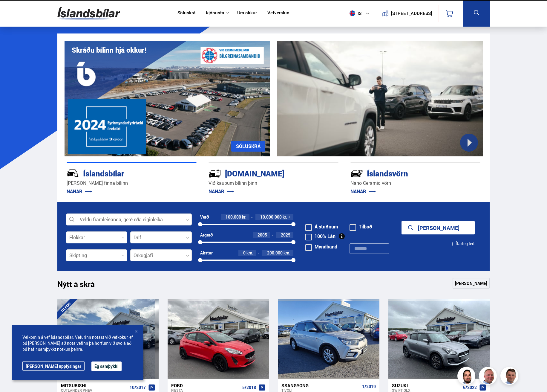  What do you see at coordinates (427, 385) in the screenshot?
I see `div: Suzuki` at bounding box center [427, 385].